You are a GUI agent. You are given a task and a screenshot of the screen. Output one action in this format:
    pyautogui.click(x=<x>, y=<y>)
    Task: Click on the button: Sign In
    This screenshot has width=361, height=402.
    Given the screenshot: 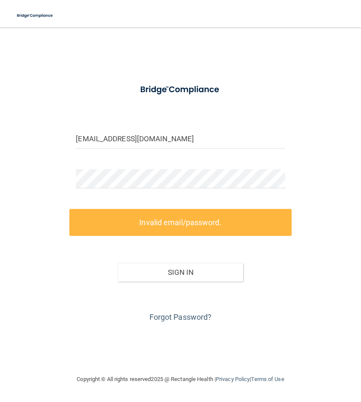 What is the action you would take?
    pyautogui.click(x=180, y=272)
    